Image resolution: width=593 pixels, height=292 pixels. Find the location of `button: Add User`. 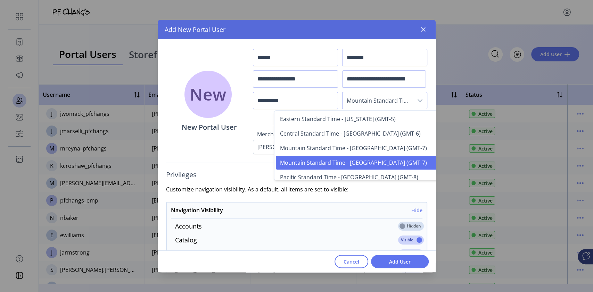

button: Add User is located at coordinates (400, 262).